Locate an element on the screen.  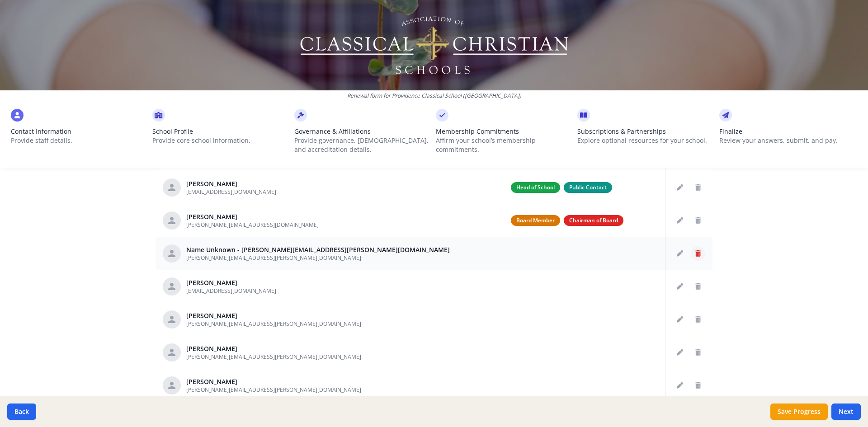
span: Chairman of Board is located at coordinates (593, 220).